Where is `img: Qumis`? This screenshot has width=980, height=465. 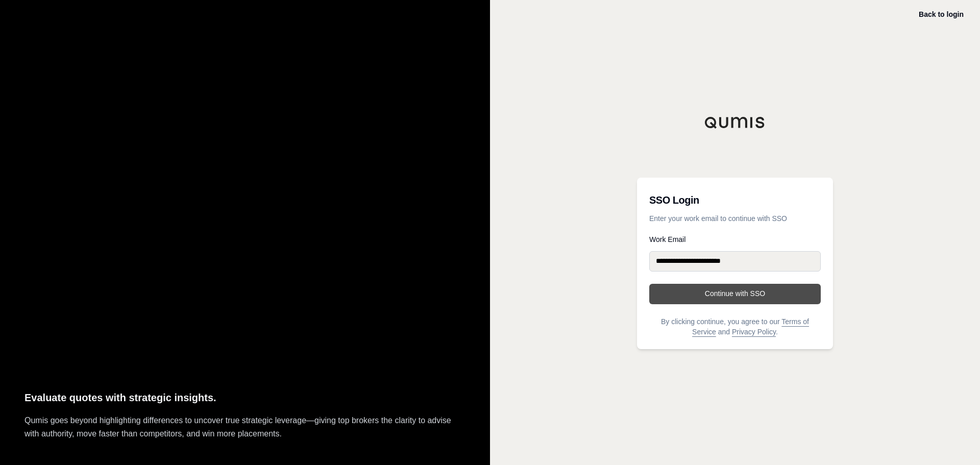 img: Qumis is located at coordinates (735, 123).